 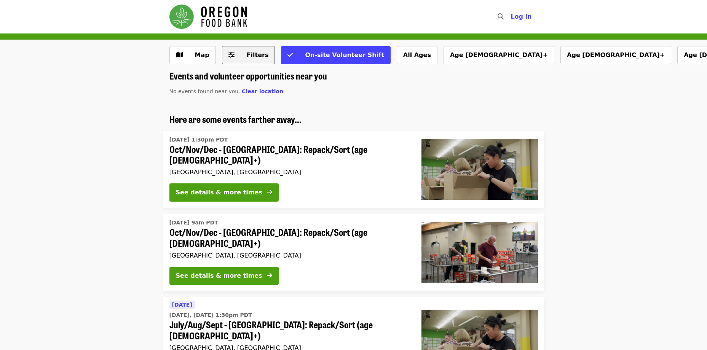 What do you see at coordinates (511, 17) in the screenshot?
I see `input: Search` at bounding box center [511, 17].